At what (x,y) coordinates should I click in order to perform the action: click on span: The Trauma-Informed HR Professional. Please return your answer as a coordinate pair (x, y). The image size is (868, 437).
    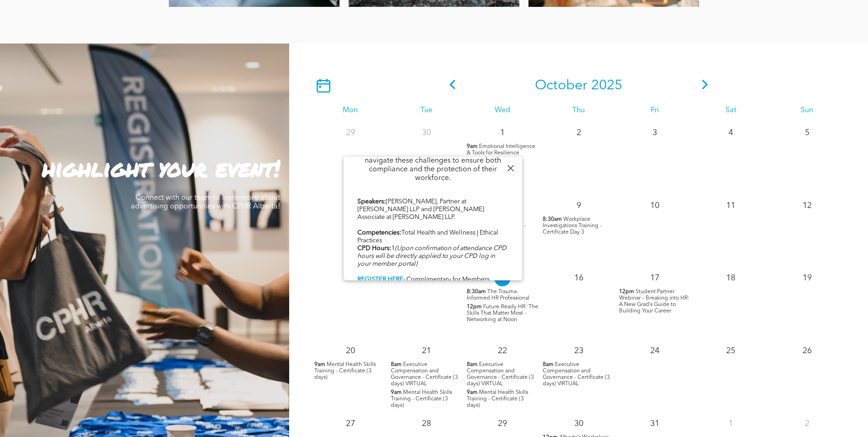
    Looking at the image, I should click on (498, 295).